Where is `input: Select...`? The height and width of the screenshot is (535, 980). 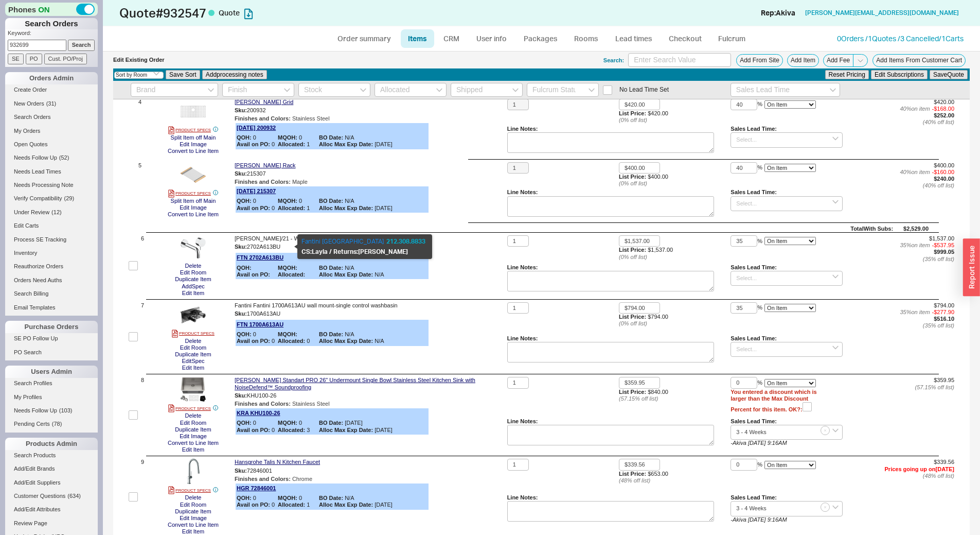 input: Select... is located at coordinates (787, 203).